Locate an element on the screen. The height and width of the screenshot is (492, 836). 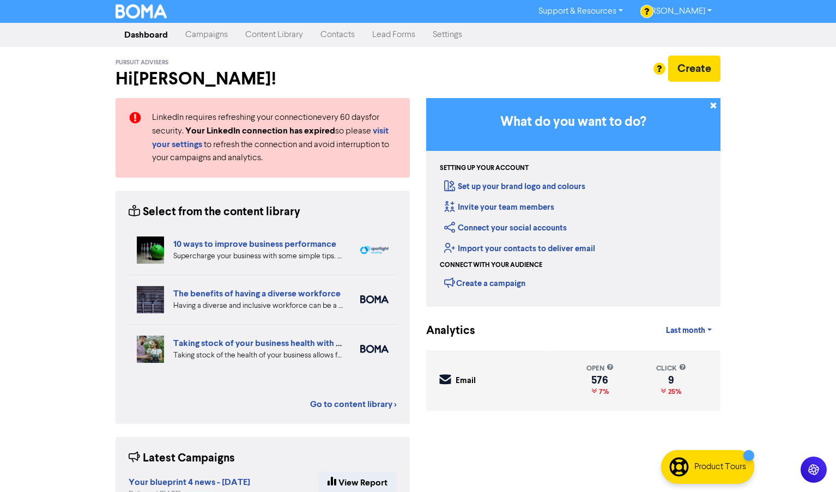
a: visit your settings is located at coordinates (270, 138).